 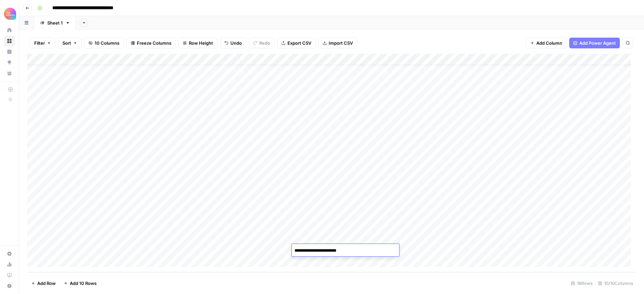 I want to click on button: Add 10 Rows, so click(x=80, y=283).